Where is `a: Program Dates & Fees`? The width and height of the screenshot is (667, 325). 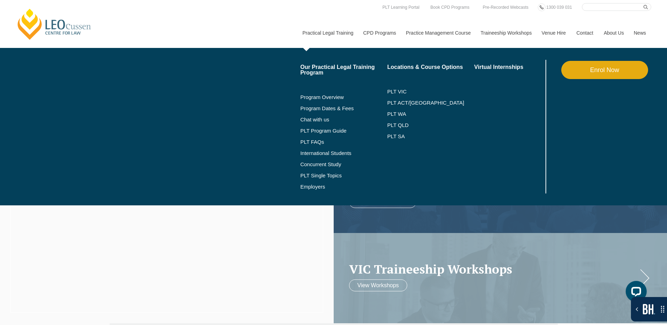
a: Program Dates & Fees is located at coordinates (344, 109).